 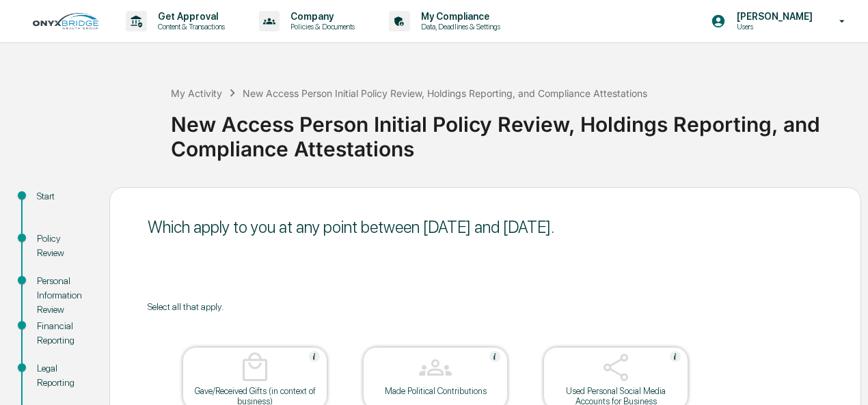 I want to click on p: Data, Deadlines & Settings, so click(x=459, y=27).